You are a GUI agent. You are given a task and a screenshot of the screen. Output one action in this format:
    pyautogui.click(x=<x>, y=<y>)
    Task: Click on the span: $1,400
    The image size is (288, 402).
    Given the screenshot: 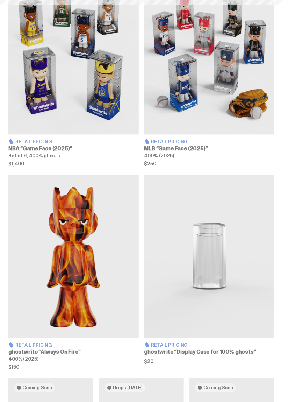 What is the action you would take?
    pyautogui.click(x=73, y=164)
    